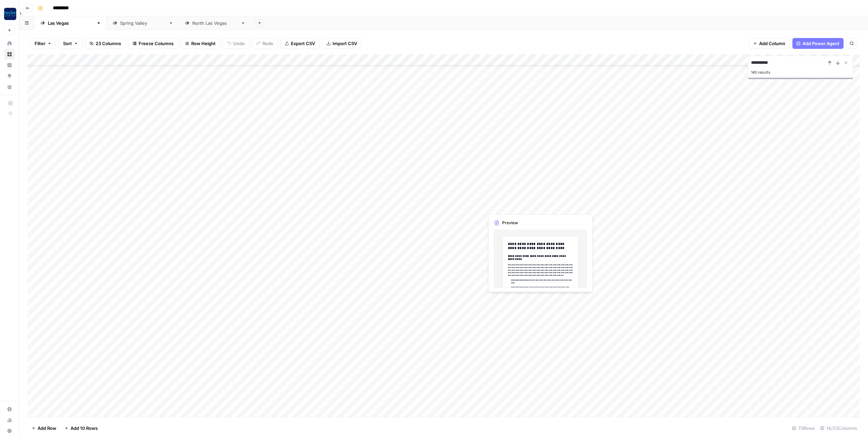  I want to click on button: Row Height, so click(200, 43).